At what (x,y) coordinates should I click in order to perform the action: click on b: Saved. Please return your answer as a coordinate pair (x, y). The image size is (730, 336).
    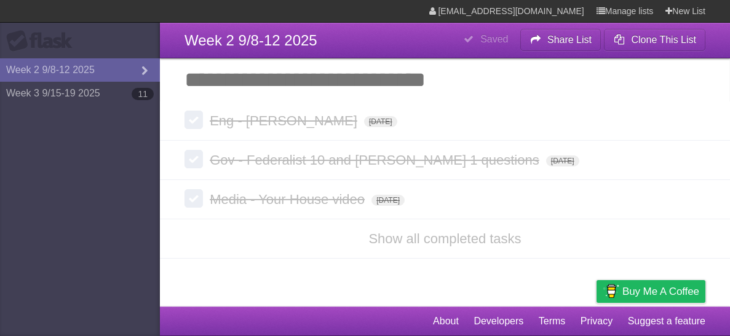
    Looking at the image, I should click on (494, 39).